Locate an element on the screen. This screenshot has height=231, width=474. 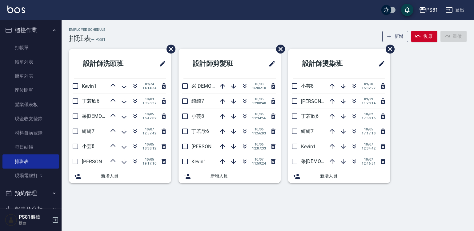
span: 14:14:34 is located at coordinates (149, 88).